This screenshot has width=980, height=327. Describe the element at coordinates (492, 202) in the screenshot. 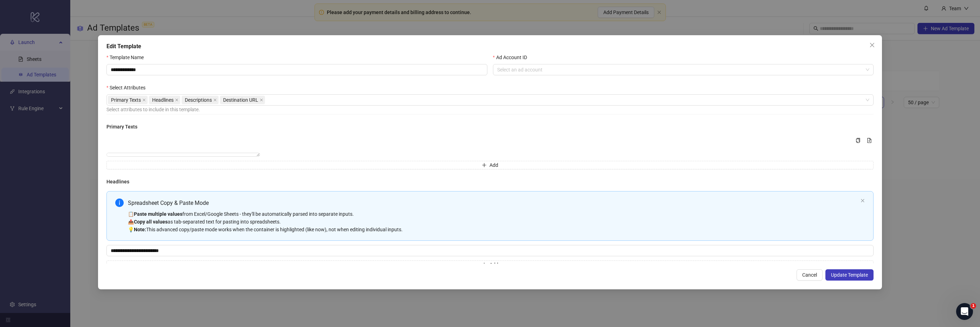

I see `div: Spreadsheet Copy & Paste Mode` at that location.